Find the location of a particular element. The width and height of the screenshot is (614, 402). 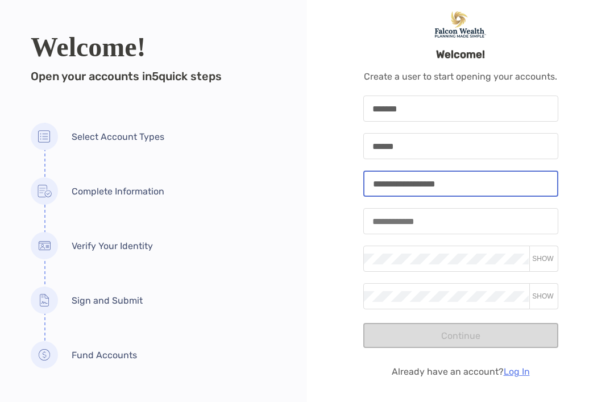

img: Complete Information icon is located at coordinates (44, 191).